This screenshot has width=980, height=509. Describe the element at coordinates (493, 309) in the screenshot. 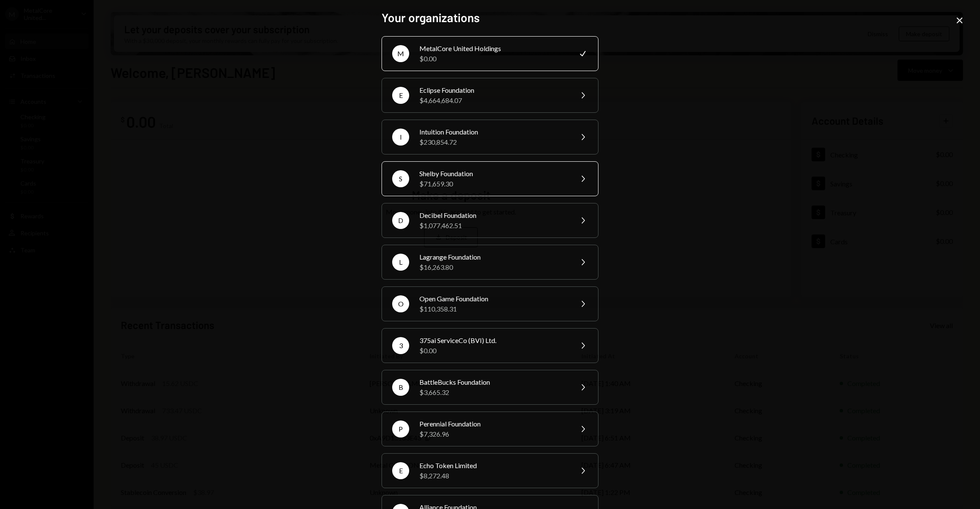

I see `div: $110,358.31` at that location.